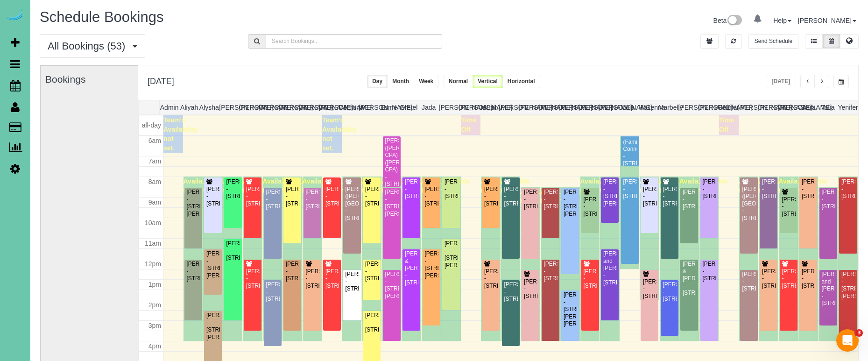 The image size is (868, 361). Describe the element at coordinates (408, 108) in the screenshot. I see `th: Gretel` at that location.